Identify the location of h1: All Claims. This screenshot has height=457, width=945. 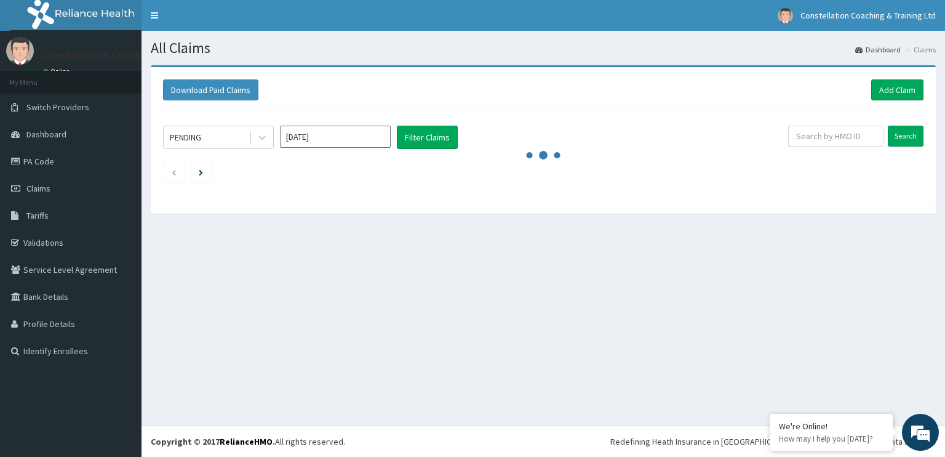
(543, 48).